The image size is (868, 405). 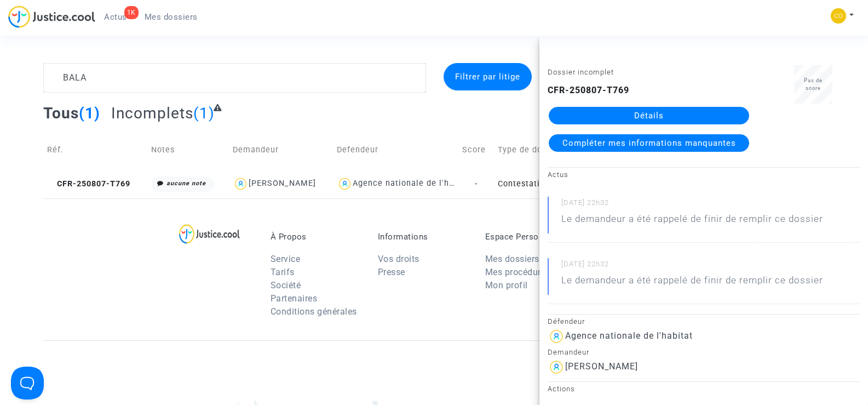 What do you see at coordinates (116, 17) in the screenshot?
I see `span: Actus` at bounding box center [116, 17].